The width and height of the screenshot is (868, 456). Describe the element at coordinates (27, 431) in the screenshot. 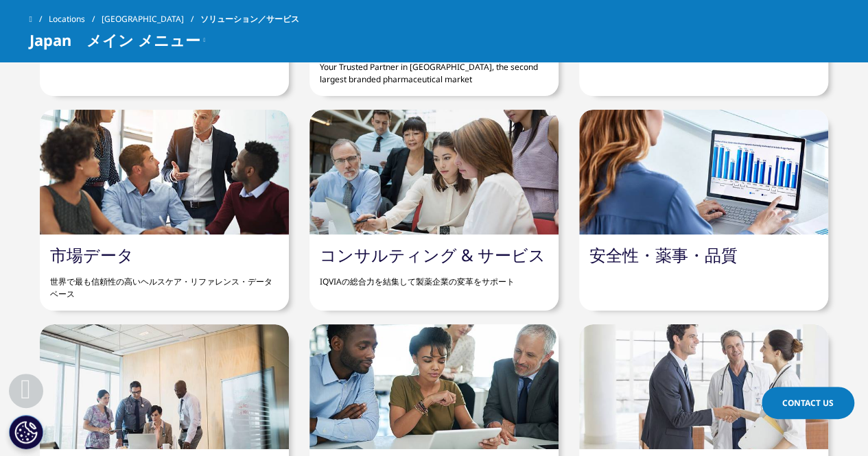

I see `button: Cookie 設定` at that location.